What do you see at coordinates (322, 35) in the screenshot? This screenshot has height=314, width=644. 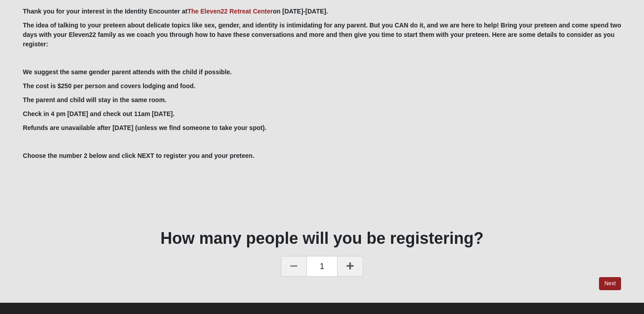 I see `b: The idea of talking to your preteen about delicate topics like sex, gender, and identity is intim...` at bounding box center [322, 35].